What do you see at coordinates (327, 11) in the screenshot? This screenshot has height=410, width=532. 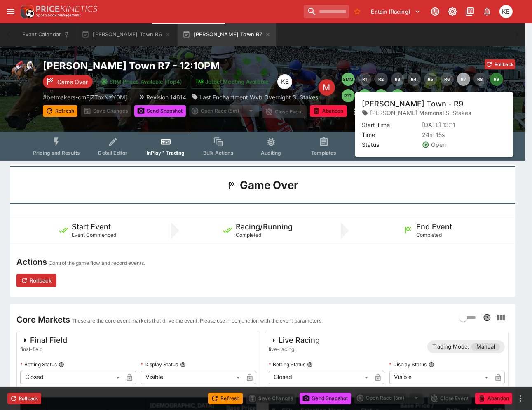 I see `input: search` at bounding box center [327, 11].